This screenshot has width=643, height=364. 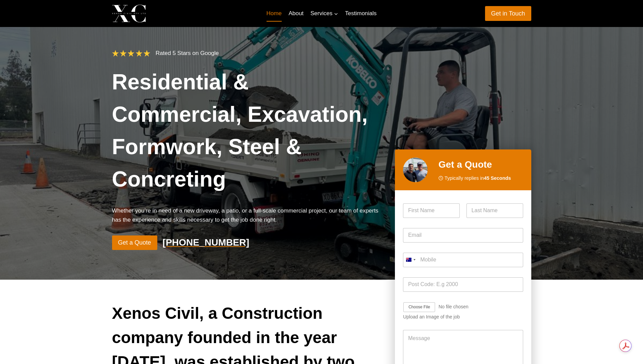 I want to click on span: Services, so click(x=324, y=13).